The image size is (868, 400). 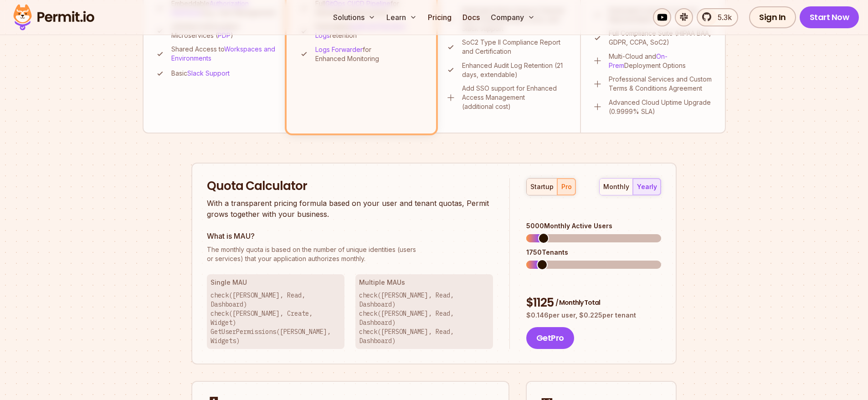 What do you see at coordinates (594, 315) in the screenshot?
I see `p: $ 0.146 per user, $ 0.225 per tenant` at bounding box center [594, 315].